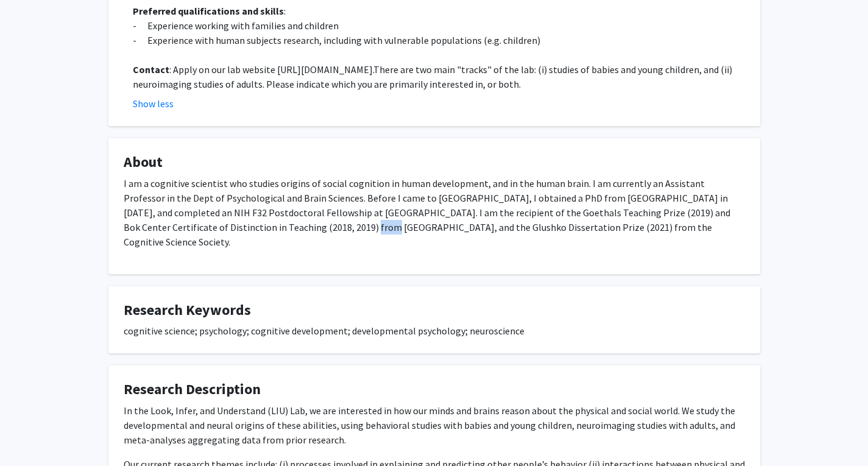 This screenshot has width=868, height=466. What do you see at coordinates (153, 103) in the screenshot?
I see `button: Show less` at bounding box center [153, 103].